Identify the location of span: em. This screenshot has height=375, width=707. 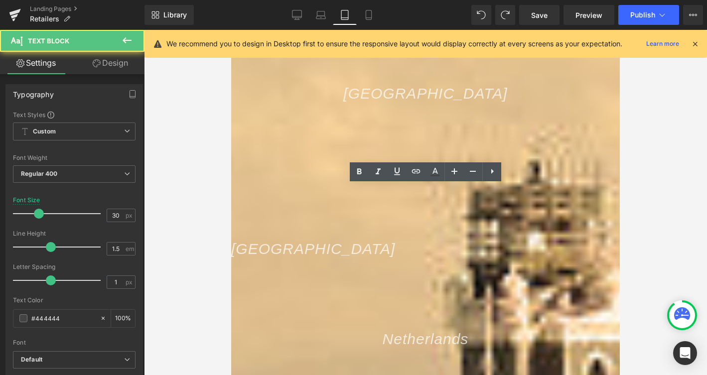
(130, 249).